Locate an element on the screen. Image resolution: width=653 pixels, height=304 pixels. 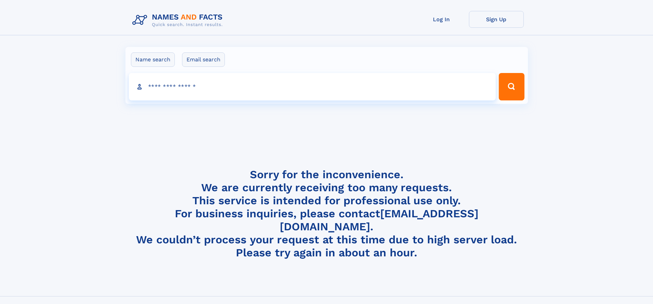
a: Sign Up is located at coordinates (497, 19).